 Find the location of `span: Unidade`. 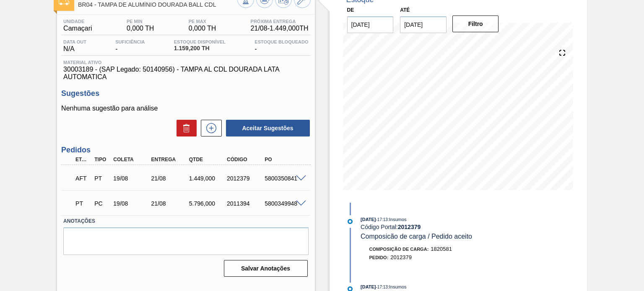

span: Unidade is located at coordinates (77, 21).